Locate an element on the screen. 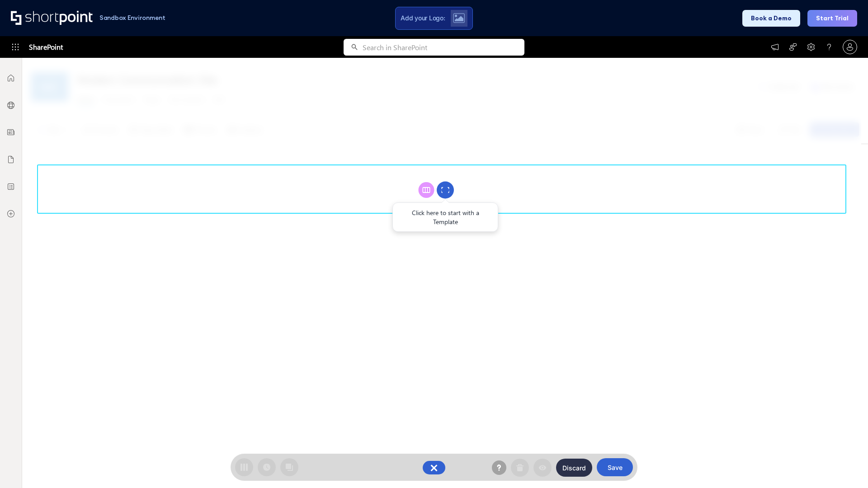 The image size is (868, 488). button: Discard is located at coordinates (574, 467).